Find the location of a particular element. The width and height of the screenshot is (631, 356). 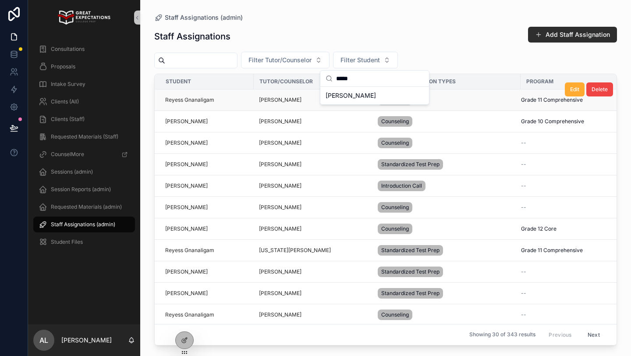

span: Staff Assignations (admin) is located at coordinates (83, 224).